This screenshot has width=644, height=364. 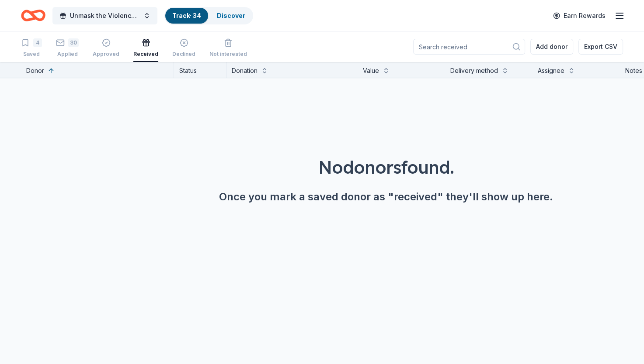 I want to click on button: Track· 34Discover, so click(x=209, y=16).